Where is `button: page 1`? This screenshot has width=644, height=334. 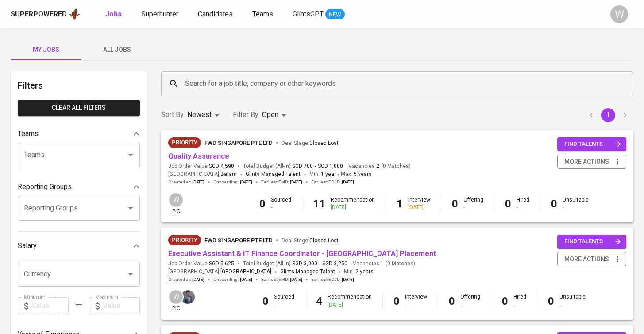 button: page 1 is located at coordinates (609, 115).